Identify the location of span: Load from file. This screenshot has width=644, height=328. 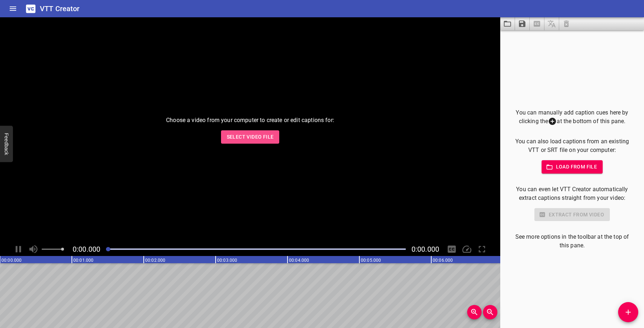
(572, 166).